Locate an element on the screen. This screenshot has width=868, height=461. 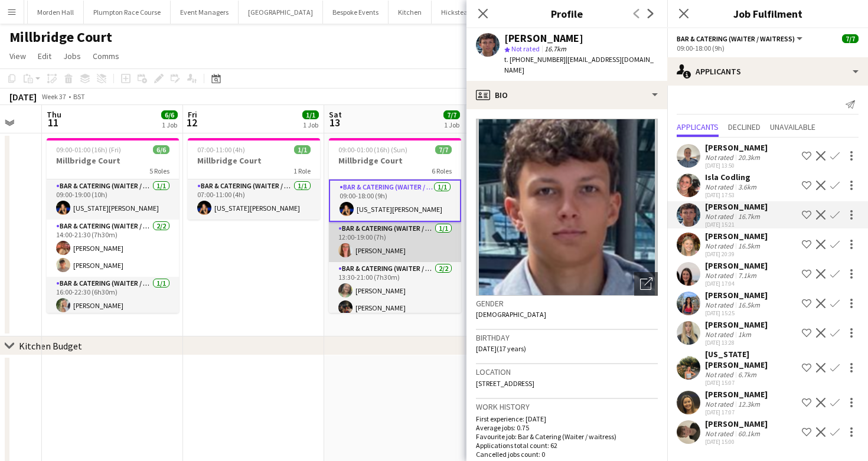
span: View is located at coordinates (18, 56).